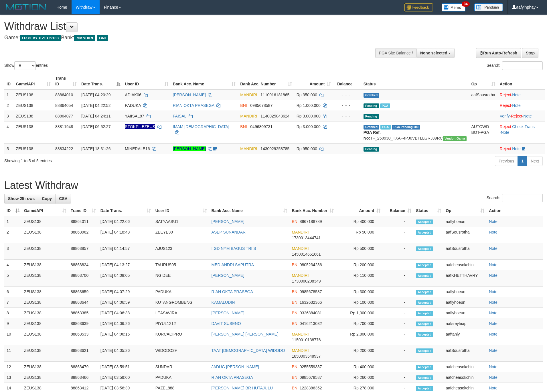 This screenshot has height=392, width=547. I want to click on td: aafSousrotha, so click(465, 251).